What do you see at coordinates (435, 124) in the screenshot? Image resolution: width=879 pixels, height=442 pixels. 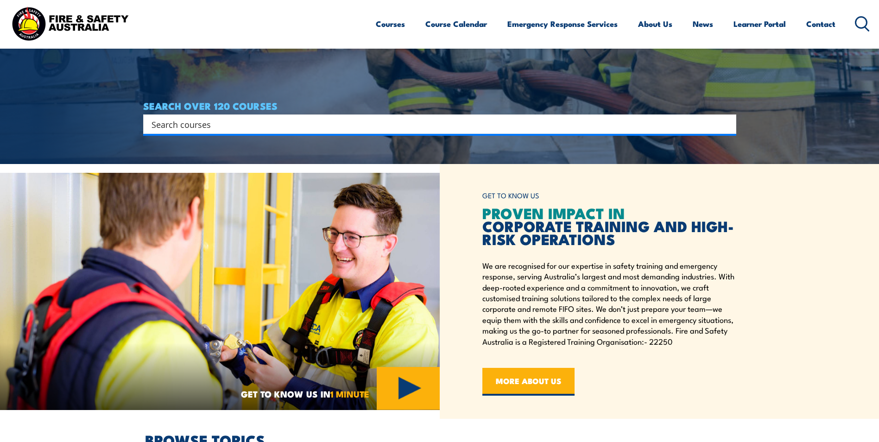 I see `form: Search form` at bounding box center [435, 124].